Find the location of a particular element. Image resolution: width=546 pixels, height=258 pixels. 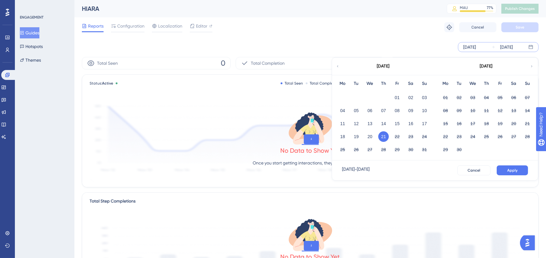

span: Localization is located at coordinates (170, 26).